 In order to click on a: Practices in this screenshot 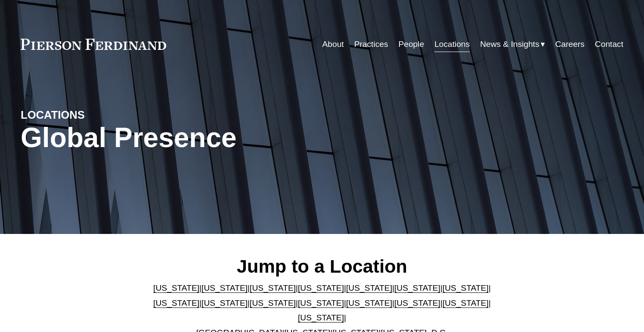, I will do `click(371, 45)`.